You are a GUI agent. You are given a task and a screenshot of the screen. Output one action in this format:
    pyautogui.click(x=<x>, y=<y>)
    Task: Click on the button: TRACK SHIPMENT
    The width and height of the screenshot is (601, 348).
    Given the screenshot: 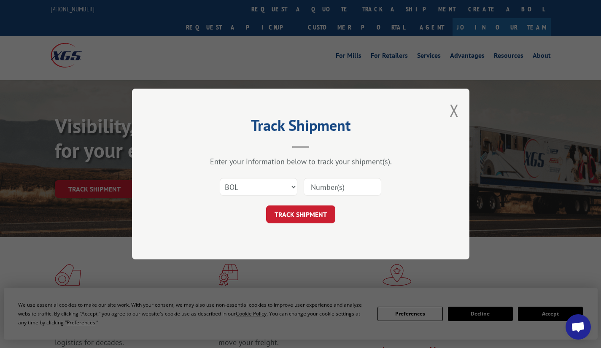 What is the action you would take?
    pyautogui.click(x=300, y=214)
    